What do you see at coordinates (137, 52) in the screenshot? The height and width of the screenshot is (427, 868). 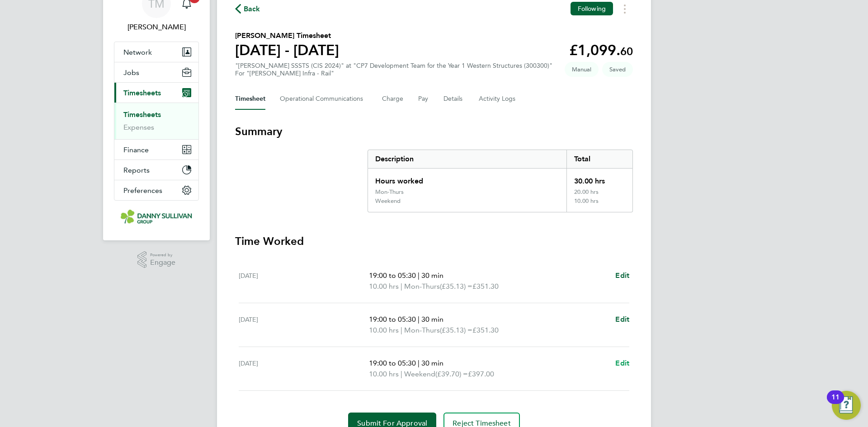 I see `span: Network` at bounding box center [137, 52].